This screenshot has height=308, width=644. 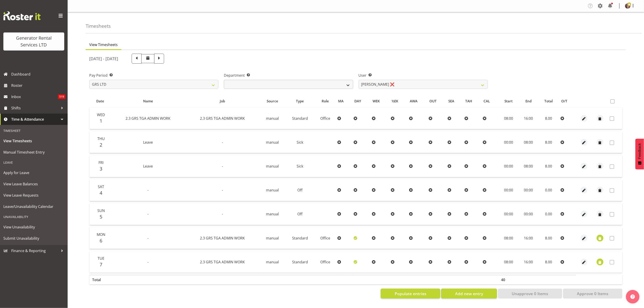 I want to click on th: Total, so click(x=100, y=280).